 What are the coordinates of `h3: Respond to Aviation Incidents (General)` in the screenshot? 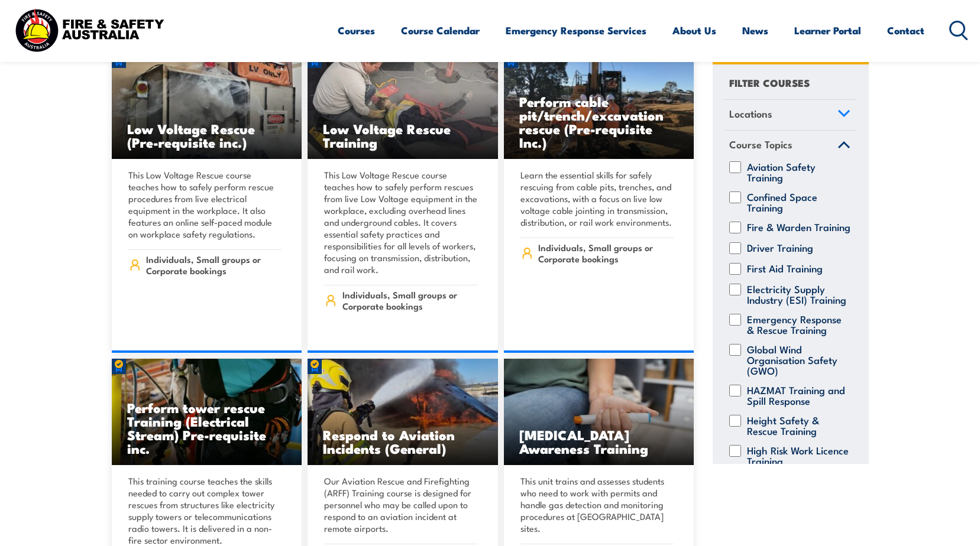 It's located at (403, 441).